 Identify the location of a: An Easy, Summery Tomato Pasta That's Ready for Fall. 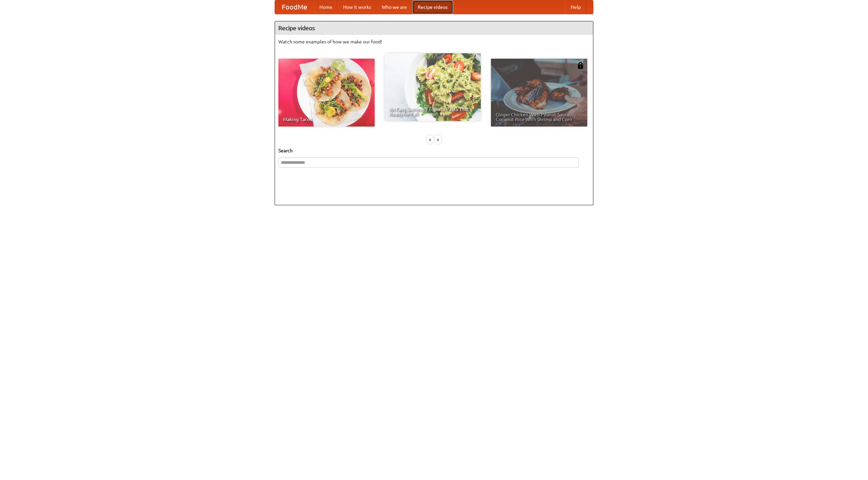
(433, 87).